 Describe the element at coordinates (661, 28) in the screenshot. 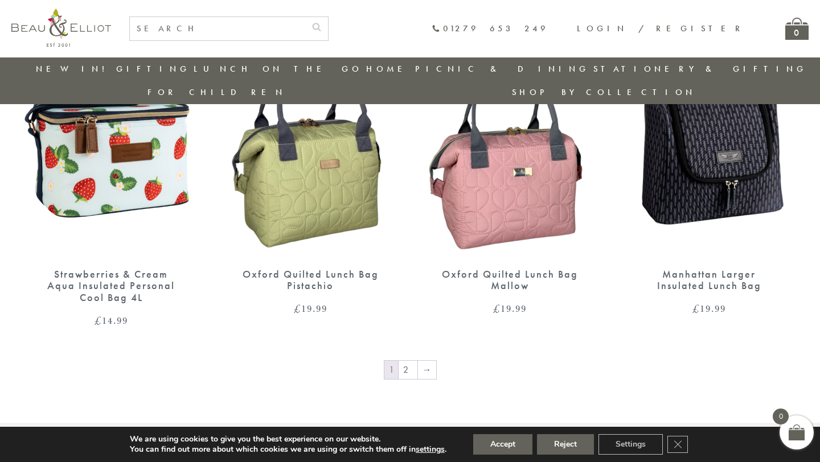

I see `a: Login / Register` at that location.